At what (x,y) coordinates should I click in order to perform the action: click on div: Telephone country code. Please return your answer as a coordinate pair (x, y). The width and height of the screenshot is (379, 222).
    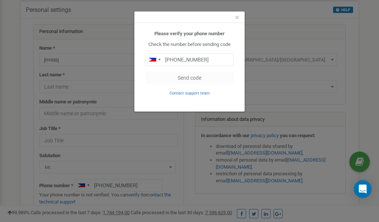
    Looking at the image, I should click on (154, 60).